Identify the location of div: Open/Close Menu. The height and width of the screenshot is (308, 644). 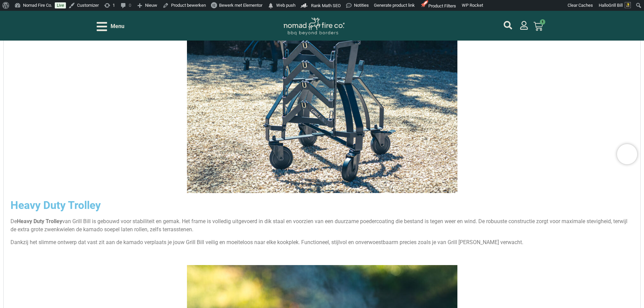
(111, 26).